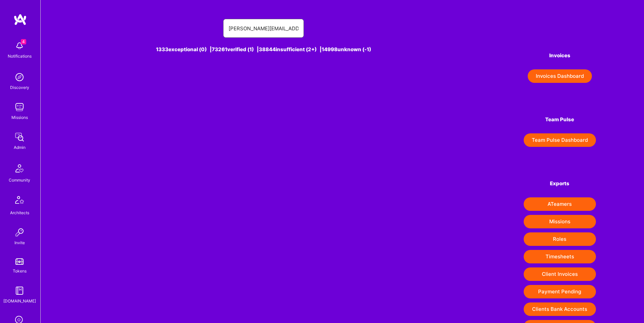 The image size is (644, 323). I want to click on img: Invite, so click(19, 232).